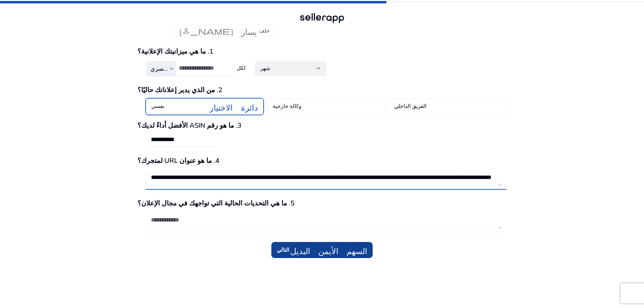  I want to click on font: 1. ما هي ميزانيتك الإعلانية؟, so click(176, 51).